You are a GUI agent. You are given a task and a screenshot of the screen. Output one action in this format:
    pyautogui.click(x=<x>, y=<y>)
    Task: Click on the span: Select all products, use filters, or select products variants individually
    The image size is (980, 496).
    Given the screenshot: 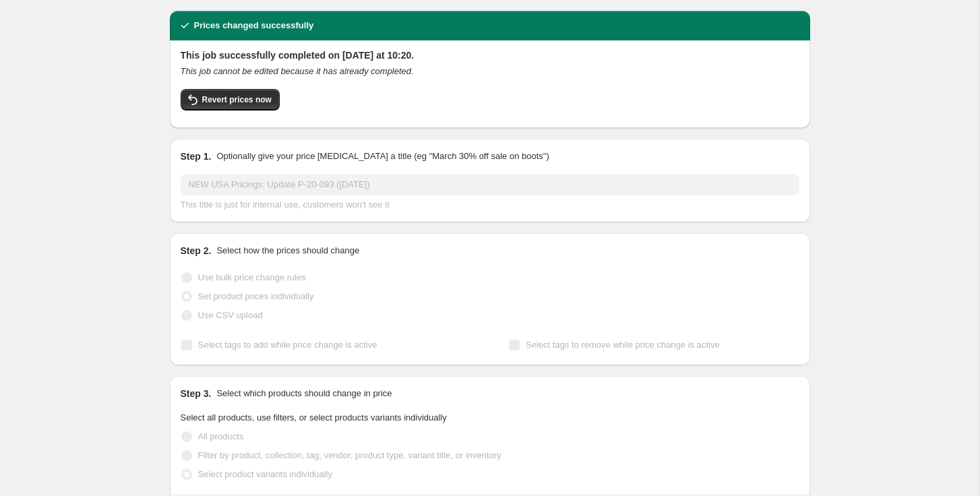 What is the action you would take?
    pyautogui.click(x=314, y=417)
    